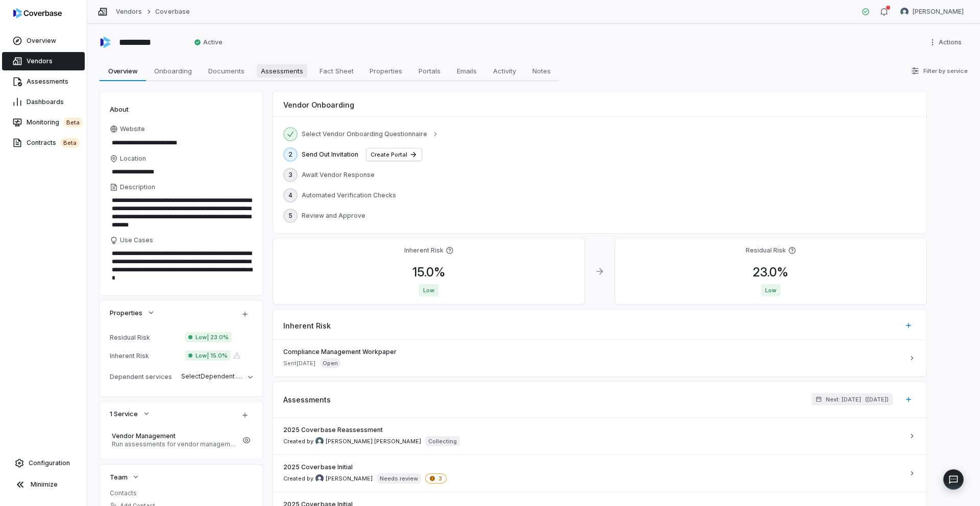 The image size is (980, 506). I want to click on span: 1 Service, so click(123, 414).